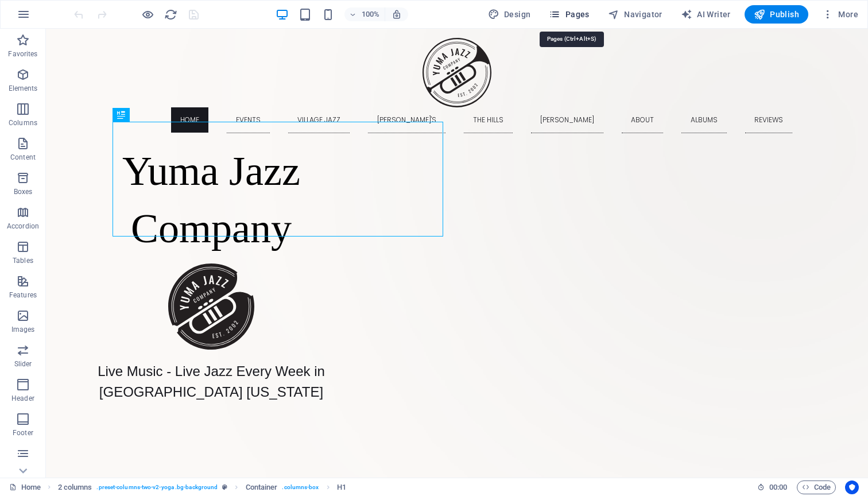 This screenshot has height=496, width=868. What do you see at coordinates (157, 487) in the screenshot?
I see `span: . preset-columns-two-v2-yoga .bg-background` at bounding box center [157, 487].